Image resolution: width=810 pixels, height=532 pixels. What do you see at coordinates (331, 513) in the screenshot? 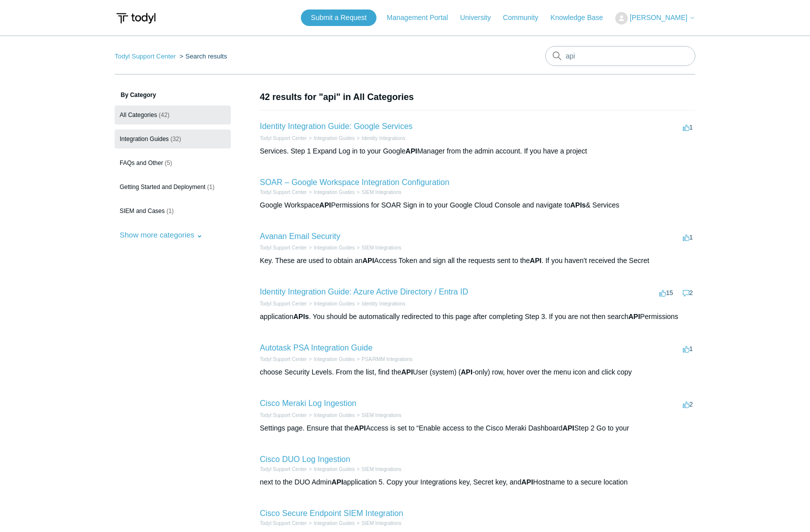
I see `a: Cisco Secure Endpoint SIEM Integration` at bounding box center [331, 513].